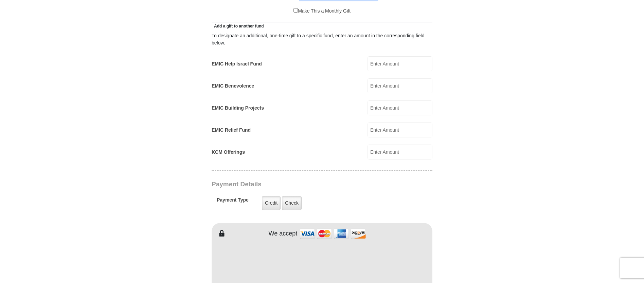 The width and height of the screenshot is (644, 283). Describe the element at coordinates (238, 108) in the screenshot. I see `label: EMIC Building Projects` at that location.